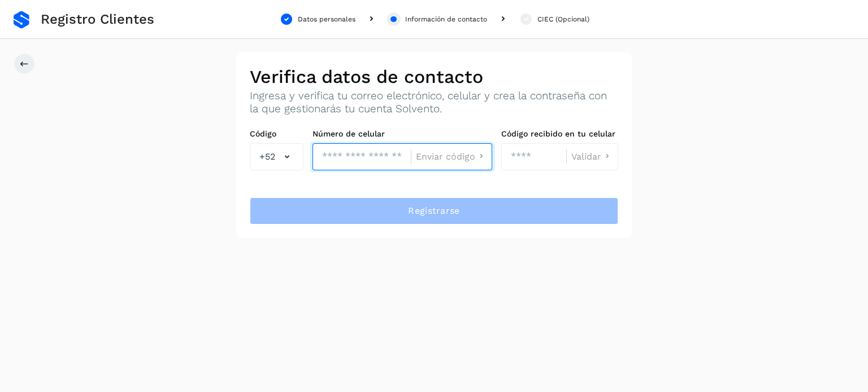  What do you see at coordinates (276, 134) in the screenshot?
I see `label: Código` at bounding box center [276, 134].